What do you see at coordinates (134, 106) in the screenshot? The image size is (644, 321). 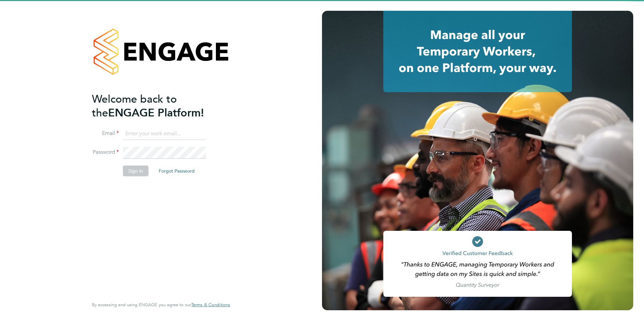 I see `span: Welcome back to the` at bounding box center [134, 106].